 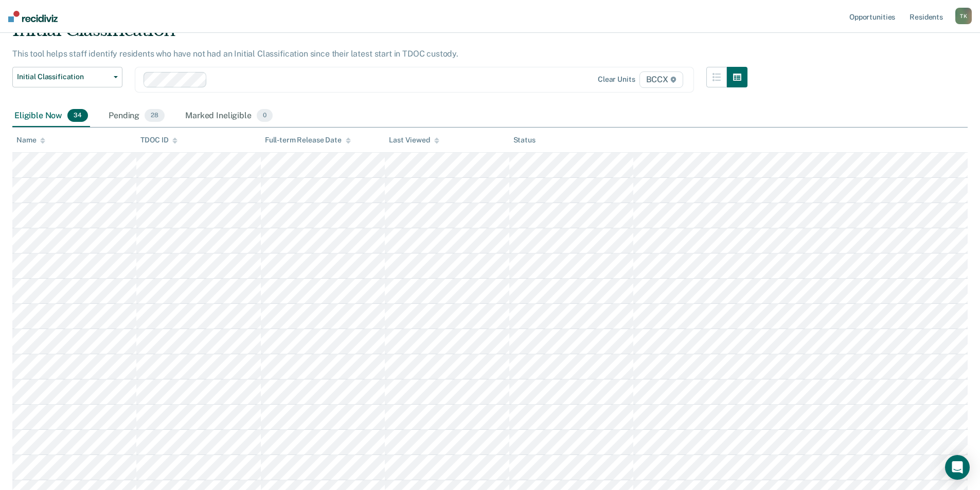 What do you see at coordinates (524, 140) in the screenshot?
I see `div: Status` at bounding box center [524, 140].